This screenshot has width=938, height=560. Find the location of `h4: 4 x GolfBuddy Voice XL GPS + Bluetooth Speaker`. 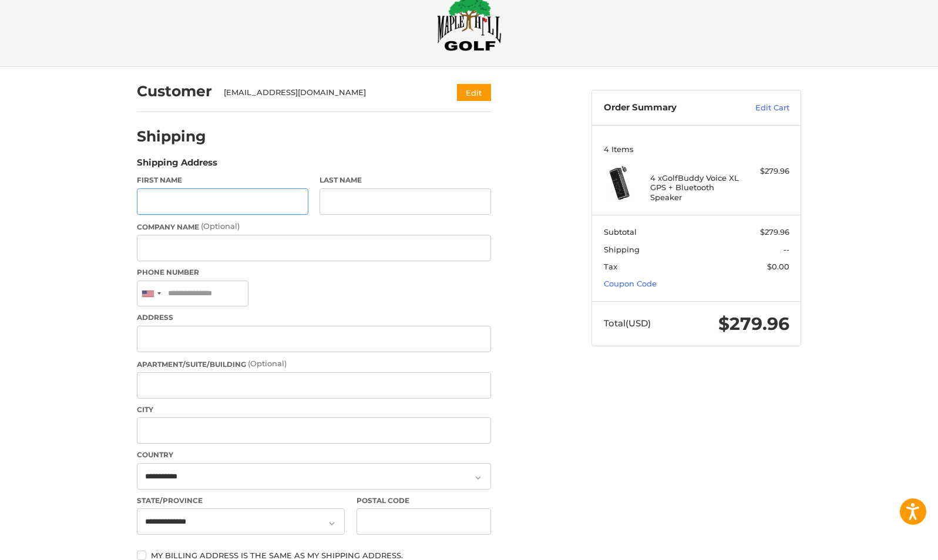

h4: 4 x GolfBuddy Voice XL GPS + Bluetooth Speaker is located at coordinates (695, 187).